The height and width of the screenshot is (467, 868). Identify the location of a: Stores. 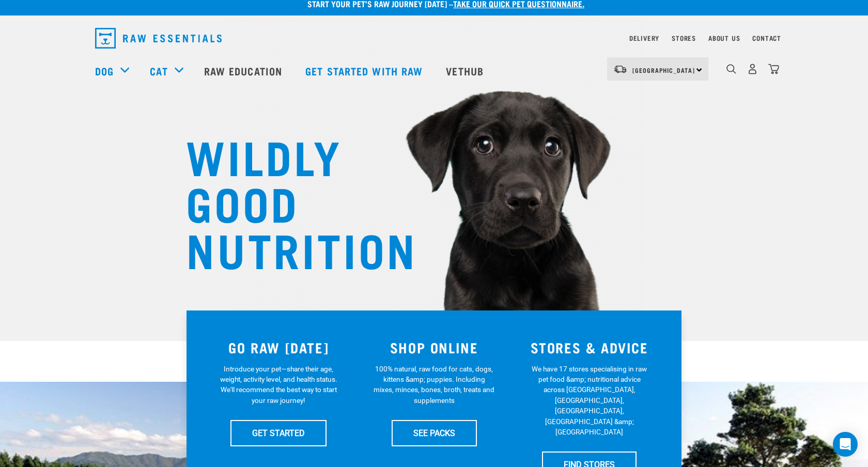
(683, 38).